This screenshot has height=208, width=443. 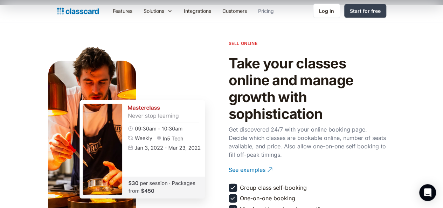 What do you see at coordinates (243, 43) in the screenshot?
I see `p: sell online` at bounding box center [243, 43].